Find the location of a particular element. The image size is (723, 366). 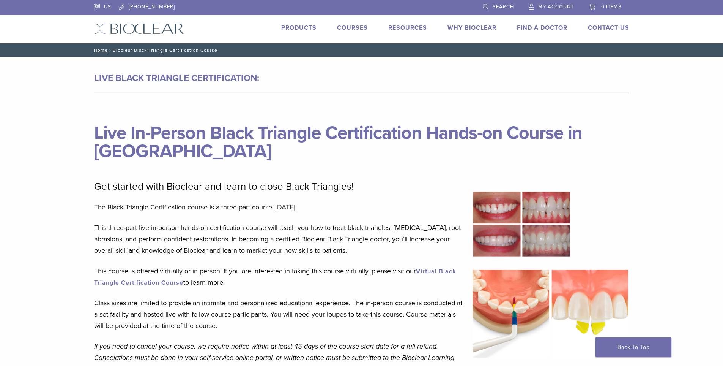

p: This course is offered virtually or in person. If you are interested in taking this course virtua... is located at coordinates (278, 276).